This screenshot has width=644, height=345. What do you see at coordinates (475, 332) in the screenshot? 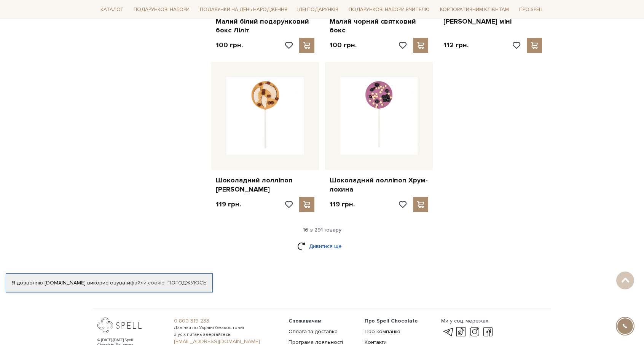
I see `a: instagram` at bounding box center [475, 332].